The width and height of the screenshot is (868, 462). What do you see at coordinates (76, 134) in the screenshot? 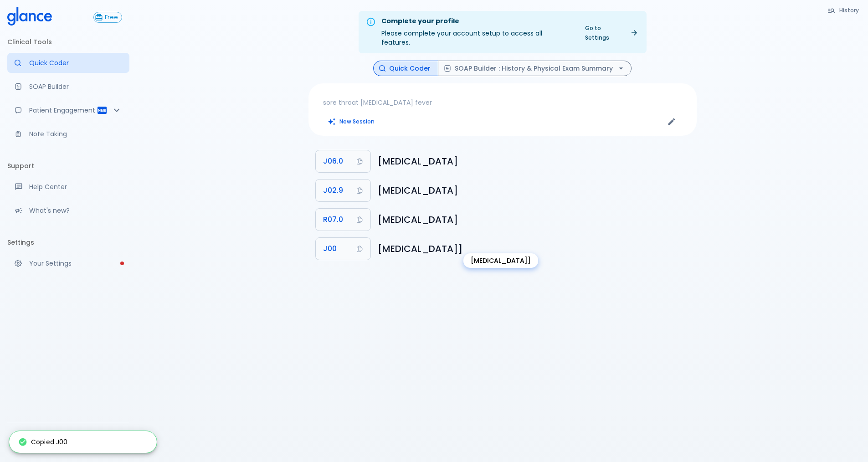
I see `p: Note Taking` at bounding box center [76, 134].